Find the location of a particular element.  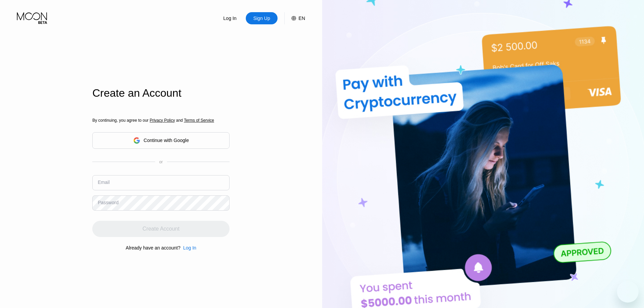

div: Already have an account? is located at coordinates (153, 248).